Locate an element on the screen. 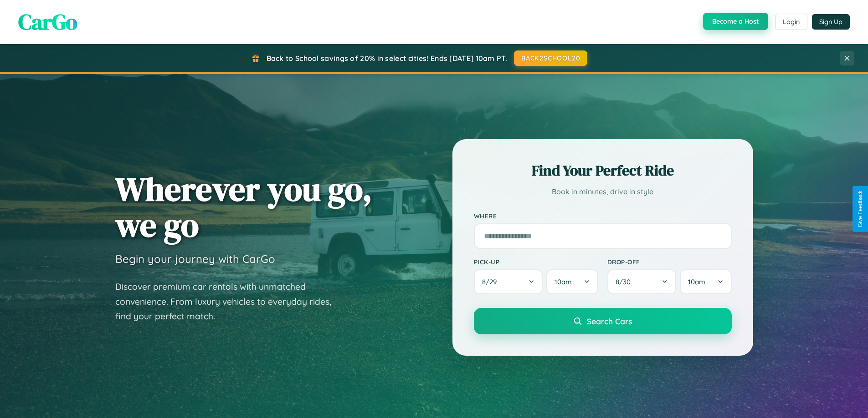  h1: Wherever you go, we go is located at coordinates (244, 207).